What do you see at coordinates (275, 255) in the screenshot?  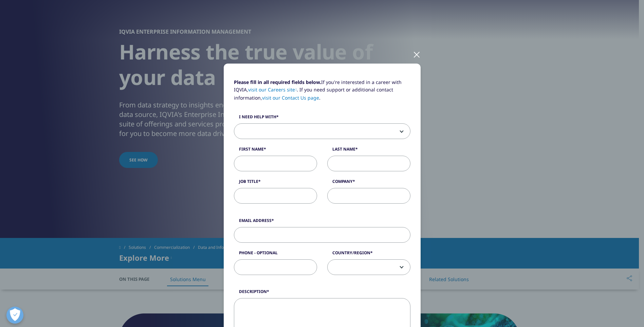 I see `label: Phone - Optional` at bounding box center [275, 255].